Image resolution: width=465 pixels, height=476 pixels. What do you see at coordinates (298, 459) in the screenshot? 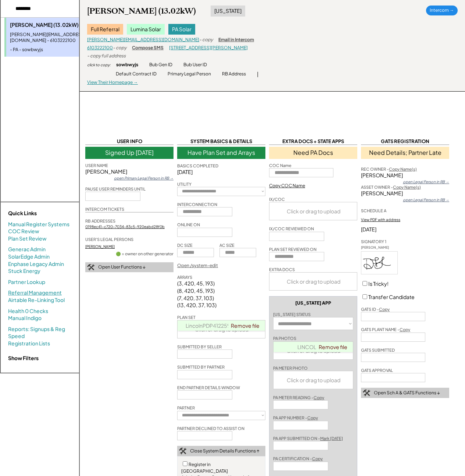
I see `div: PA CERTIFICATION -` at bounding box center [298, 459].